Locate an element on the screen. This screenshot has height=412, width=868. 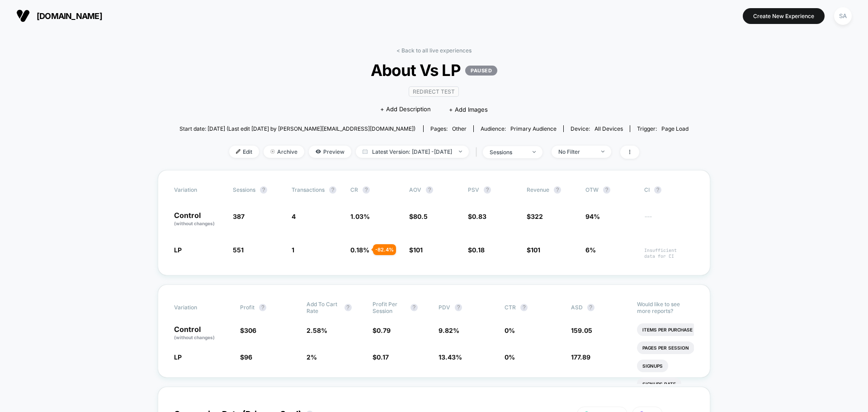
span: 0.18 is located at coordinates (478, 250).